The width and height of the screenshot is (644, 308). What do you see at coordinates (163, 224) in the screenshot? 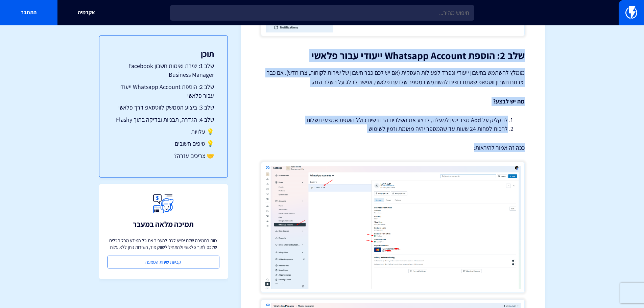
I see `h3: תמיכה מלאה במעבר` at bounding box center [163, 224].